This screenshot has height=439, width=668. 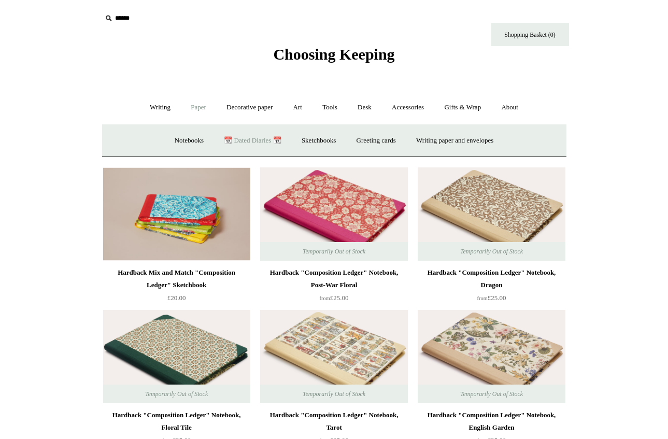 What do you see at coordinates (334, 279) in the screenshot?
I see `div: Hardback "Composition Ledger" Notebook, Post-War Floral` at bounding box center [334, 279].